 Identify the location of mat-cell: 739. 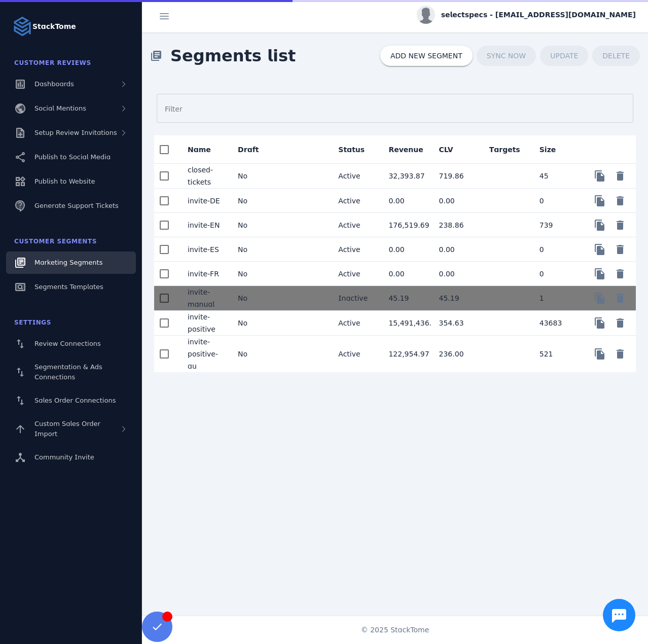
(557, 225).